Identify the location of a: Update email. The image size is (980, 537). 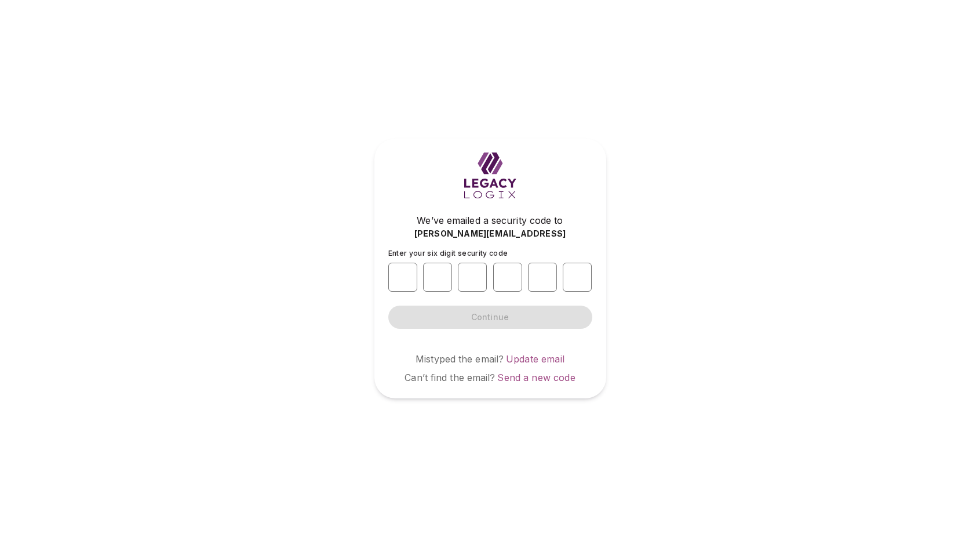
(535, 359).